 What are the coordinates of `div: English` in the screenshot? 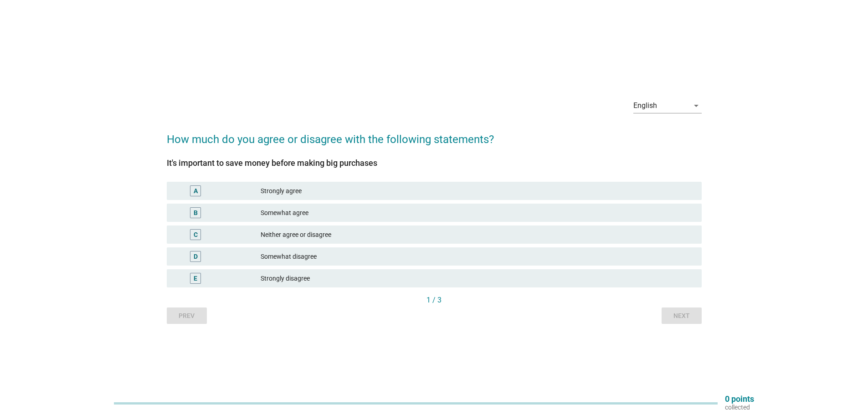 It's located at (646, 106).